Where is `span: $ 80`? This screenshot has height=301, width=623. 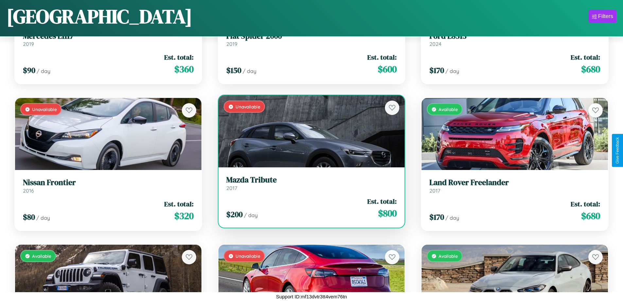
span: $ 80 is located at coordinates (29, 216).